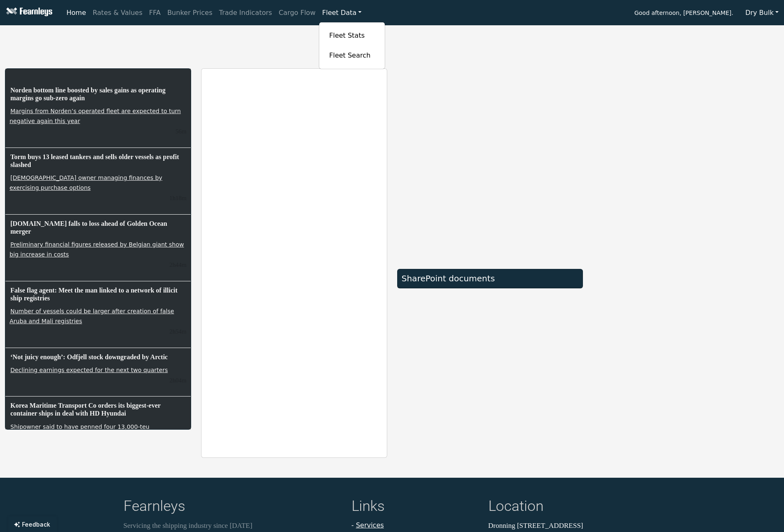  Describe the element at coordinates (762, 13) in the screenshot. I see `button: Dry Bulk` at that location.